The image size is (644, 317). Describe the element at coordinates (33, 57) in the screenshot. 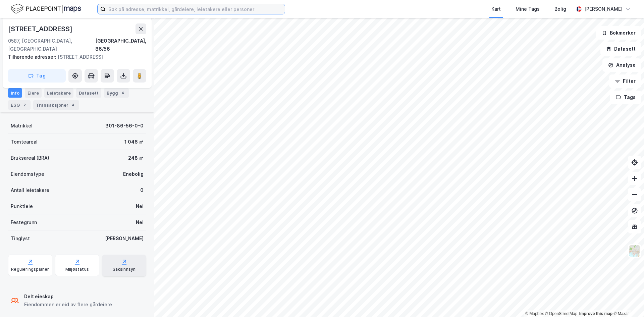

I see `span: Tilhørende adresser:` at that location.